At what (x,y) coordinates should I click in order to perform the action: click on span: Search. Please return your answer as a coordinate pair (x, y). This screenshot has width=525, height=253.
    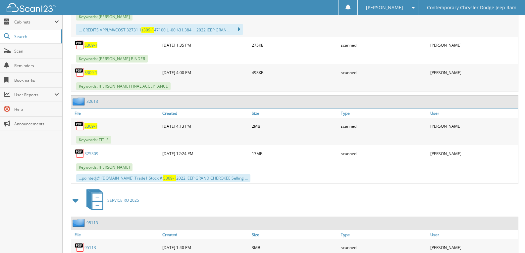
    Looking at the image, I should click on (36, 36).